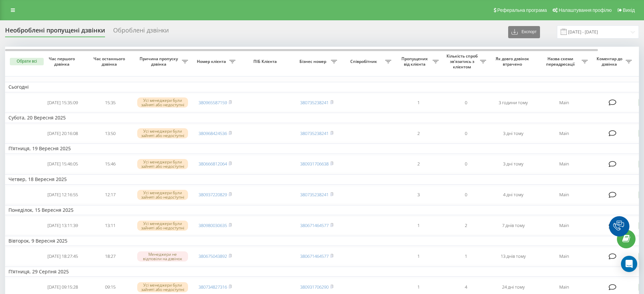 This screenshot has width=644, height=294. I want to click on span: Як довго дзвінок втрачено, so click(513, 61).